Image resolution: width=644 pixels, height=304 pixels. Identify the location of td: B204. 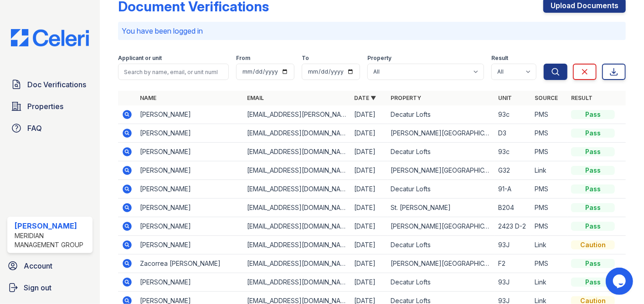
(512, 208).